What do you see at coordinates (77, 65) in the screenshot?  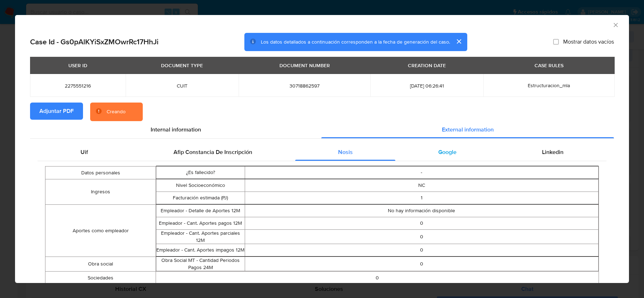 I see `div: USER ID` at bounding box center [77, 65].